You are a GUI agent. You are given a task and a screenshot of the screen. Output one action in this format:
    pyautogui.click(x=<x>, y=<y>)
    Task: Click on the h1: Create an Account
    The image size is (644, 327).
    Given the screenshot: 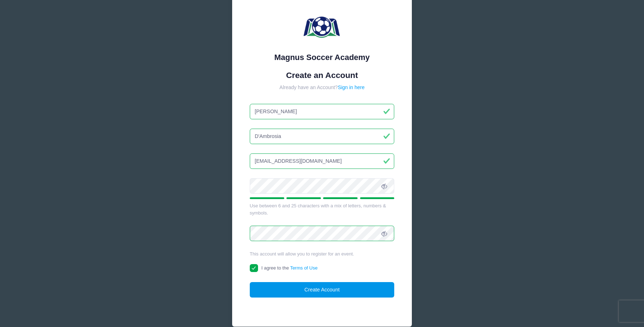 What is the action you would take?
    pyautogui.click(x=322, y=75)
    